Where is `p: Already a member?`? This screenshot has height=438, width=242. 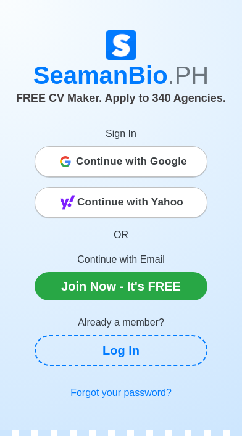
p: Already a member? is located at coordinates (121, 322).